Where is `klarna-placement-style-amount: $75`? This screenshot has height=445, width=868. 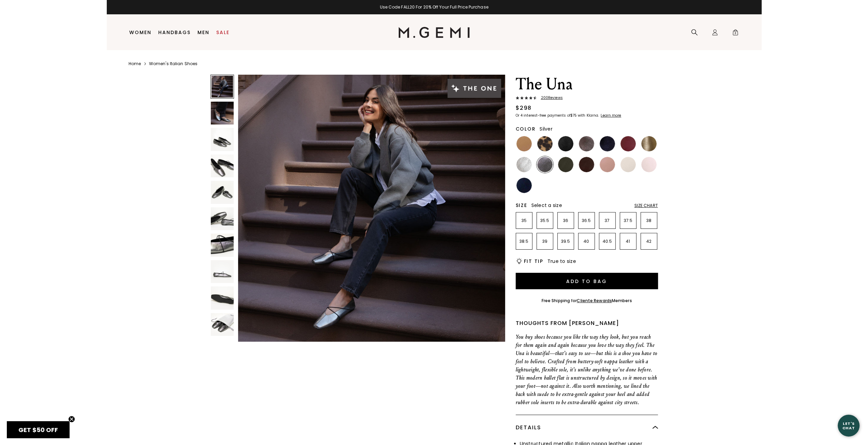
klarna-placement-style-amount: $75 is located at coordinates (574, 115).